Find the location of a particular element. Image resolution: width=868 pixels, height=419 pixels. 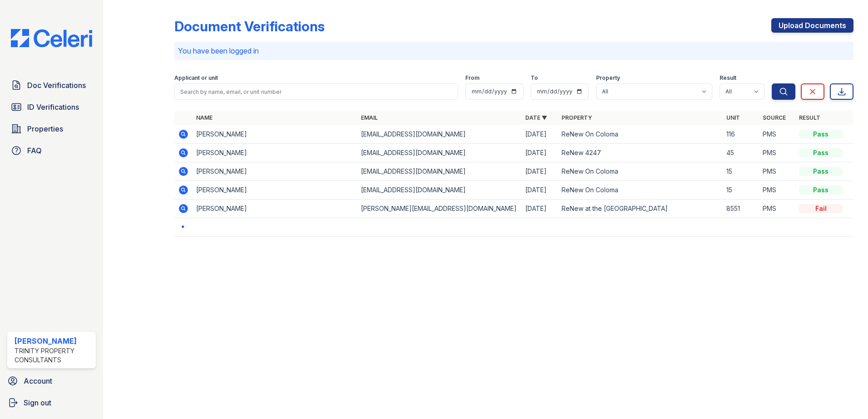

a: Unit is located at coordinates (733, 117).